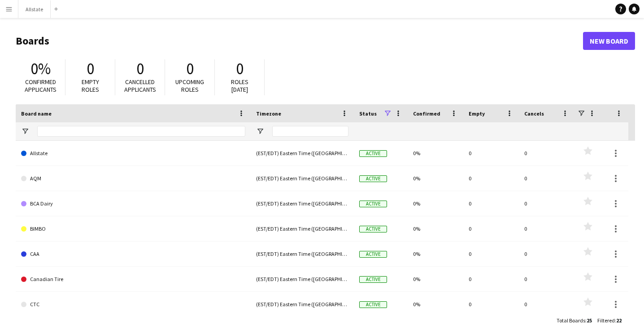  I want to click on a: BIMBO, so click(133, 229).